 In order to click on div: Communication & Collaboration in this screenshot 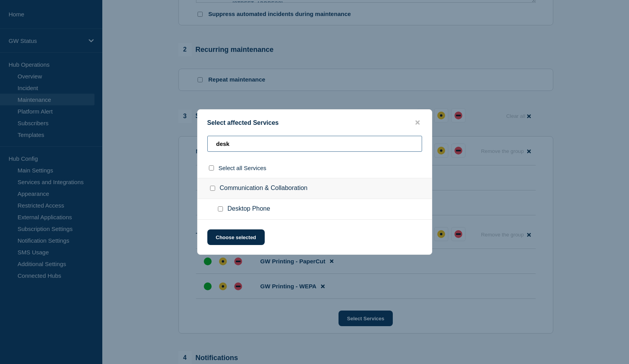, I will do `click(314, 188)`.